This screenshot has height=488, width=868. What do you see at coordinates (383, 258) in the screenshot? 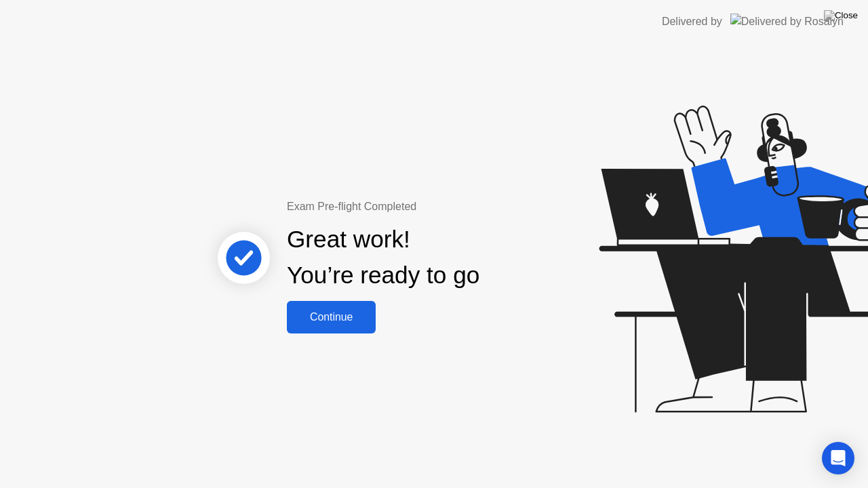
I see `div: Great work! You’re ready to go` at bounding box center [383, 258].